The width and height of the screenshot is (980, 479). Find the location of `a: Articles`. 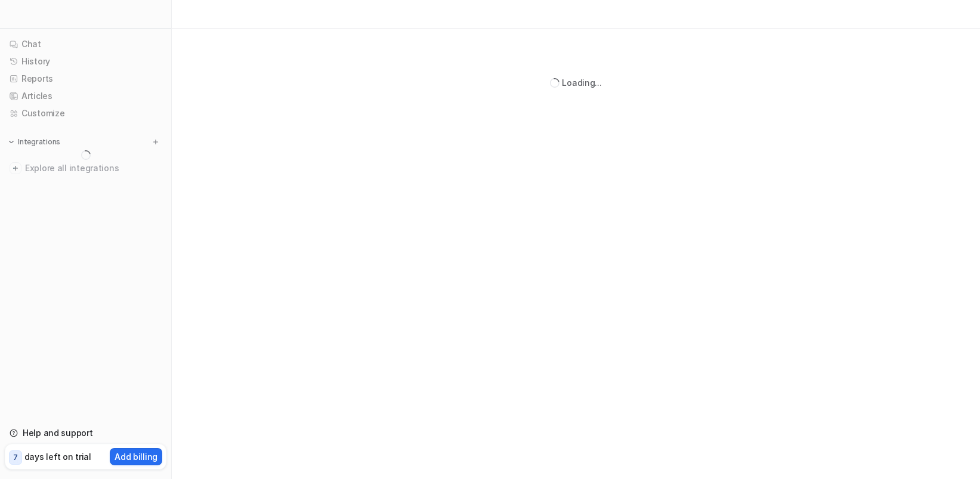

a: Articles is located at coordinates (85, 96).